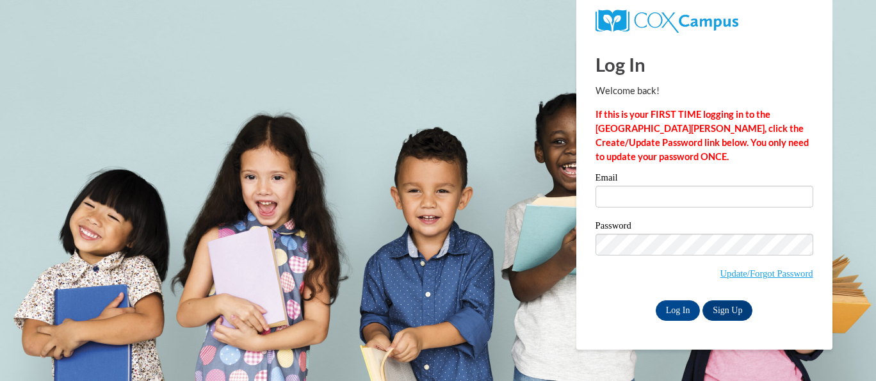 The image size is (876, 381). What do you see at coordinates (705, 64) in the screenshot?
I see `h1: Log In` at bounding box center [705, 64].